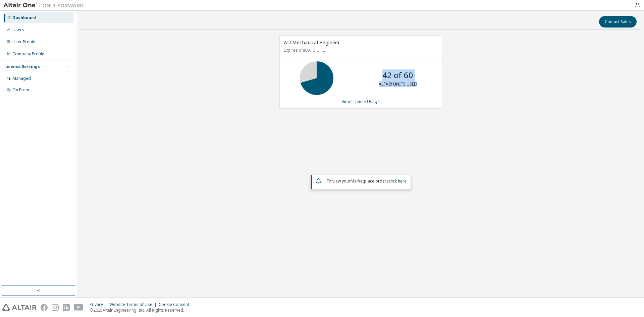  What do you see at coordinates (370, 181) in the screenshot?
I see `em: Marketplace orders` at bounding box center [370, 181].